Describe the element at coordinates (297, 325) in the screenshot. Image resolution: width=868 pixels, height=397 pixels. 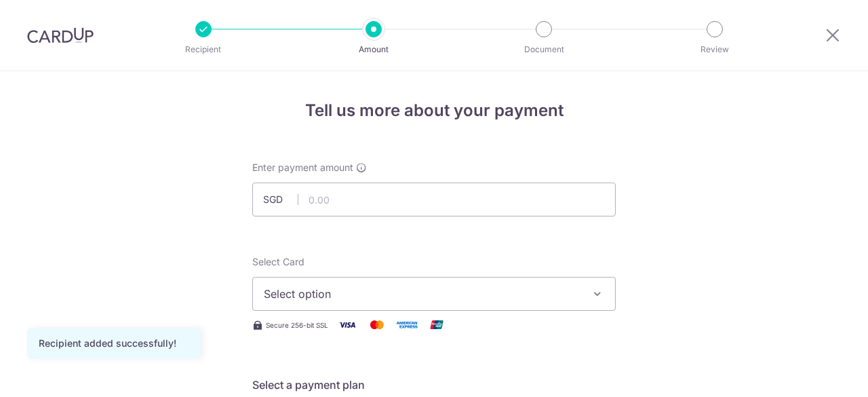
I see `span: Secure 256-bit SSL` at that location.